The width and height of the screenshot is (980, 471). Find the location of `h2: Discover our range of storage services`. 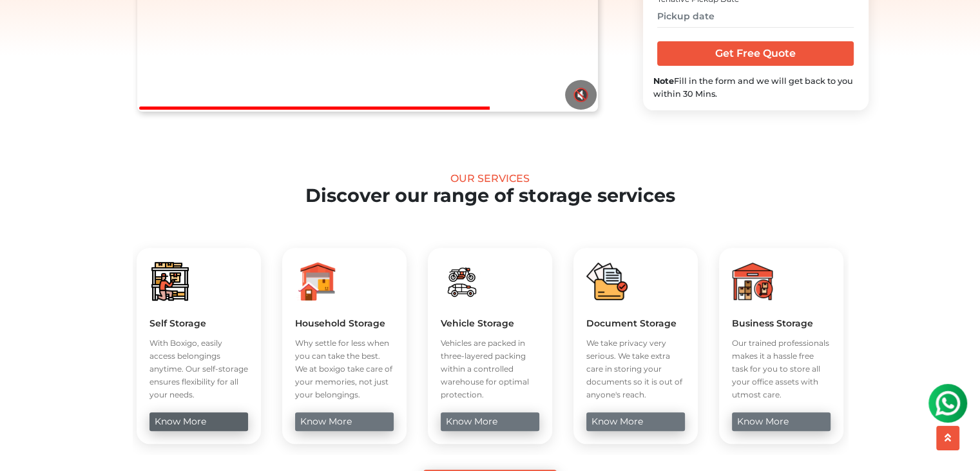

h2: Discover our range of storage services is located at coordinates (489, 195).